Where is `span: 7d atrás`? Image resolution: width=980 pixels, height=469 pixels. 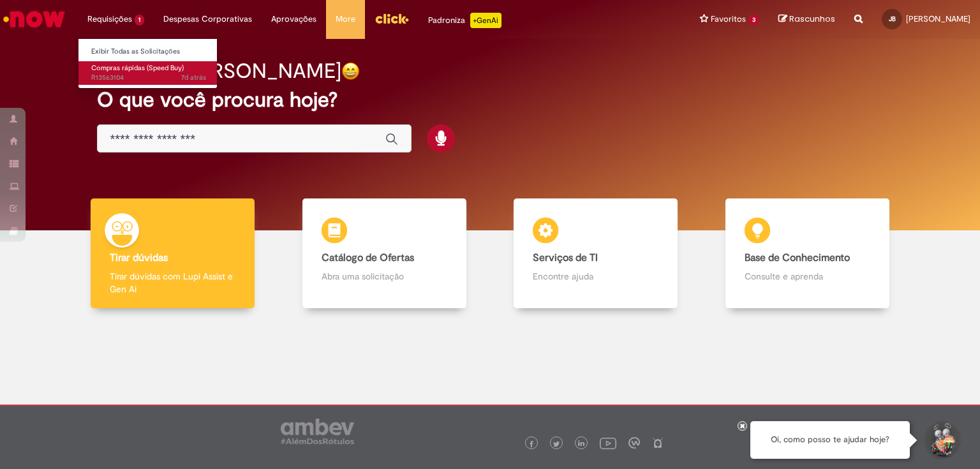 span: 7d atrás is located at coordinates (193, 77).